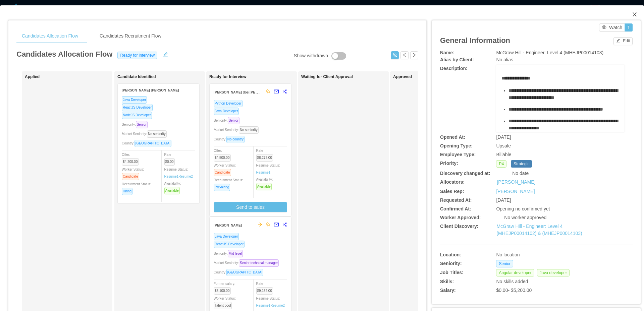 The image size is (644, 311). I want to click on b: Opened At:, so click(452, 137).